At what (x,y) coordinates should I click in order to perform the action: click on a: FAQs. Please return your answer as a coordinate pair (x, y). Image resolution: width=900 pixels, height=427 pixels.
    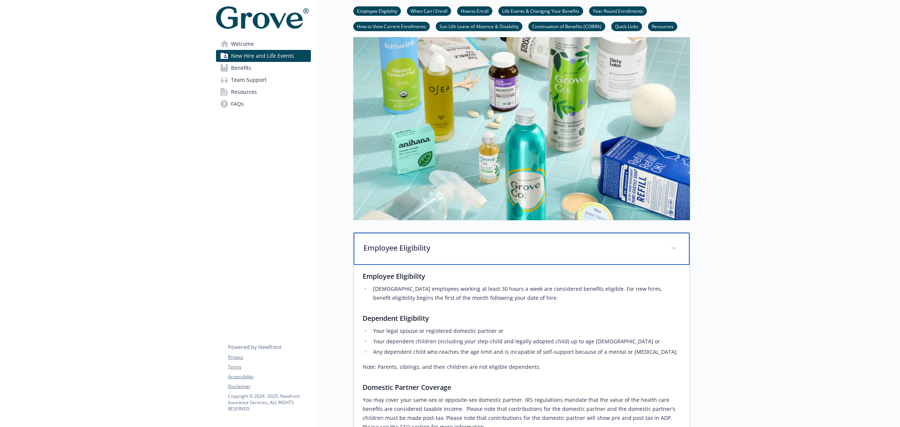
    Looking at the image, I should click on (263, 104).